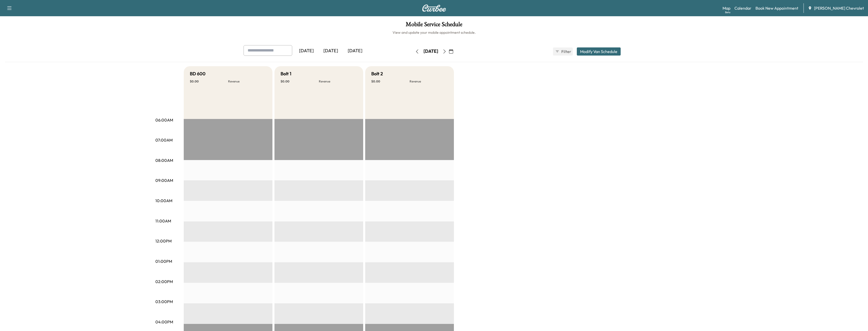 The image size is (868, 331). What do you see at coordinates (164, 322) in the screenshot?
I see `p: 04:00PM` at bounding box center [164, 322].